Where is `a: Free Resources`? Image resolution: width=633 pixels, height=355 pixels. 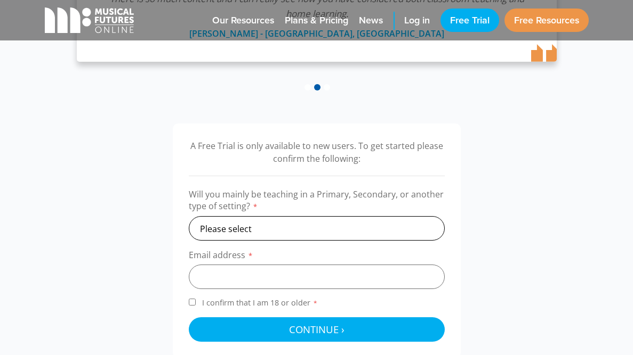
a: Free Resources is located at coordinates (546, 20).